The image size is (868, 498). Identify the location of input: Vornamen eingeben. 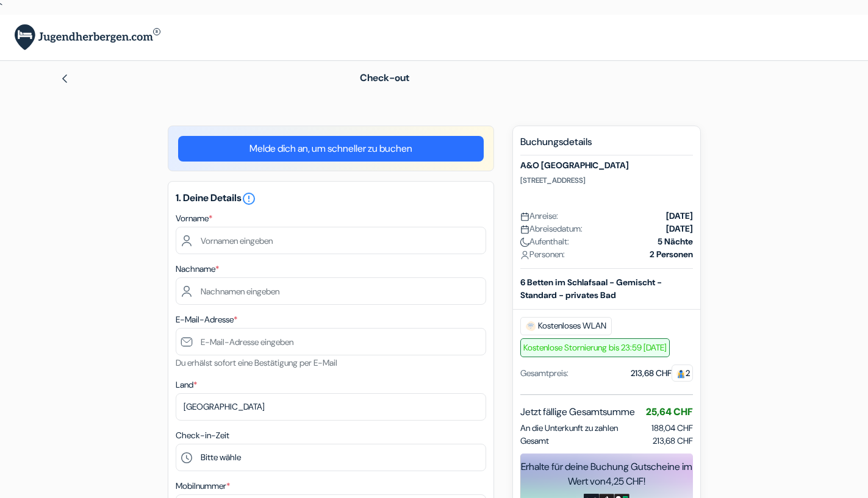
(330, 240).